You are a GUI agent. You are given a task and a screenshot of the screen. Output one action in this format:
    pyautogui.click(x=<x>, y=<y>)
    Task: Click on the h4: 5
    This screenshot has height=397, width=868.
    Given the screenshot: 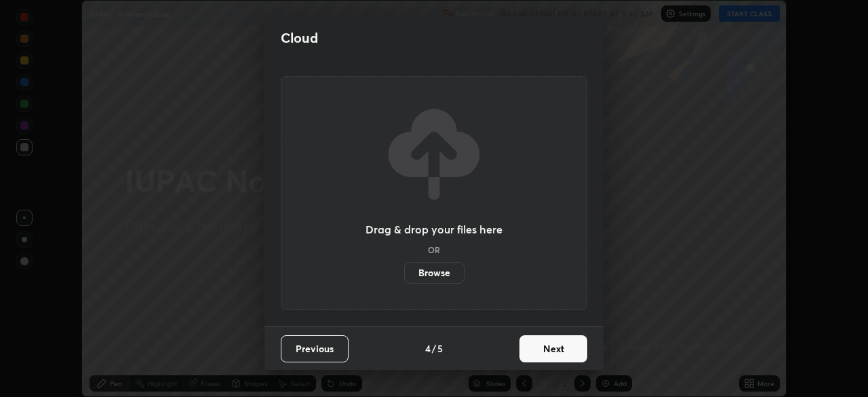 What is the action you would take?
    pyautogui.click(x=440, y=348)
    